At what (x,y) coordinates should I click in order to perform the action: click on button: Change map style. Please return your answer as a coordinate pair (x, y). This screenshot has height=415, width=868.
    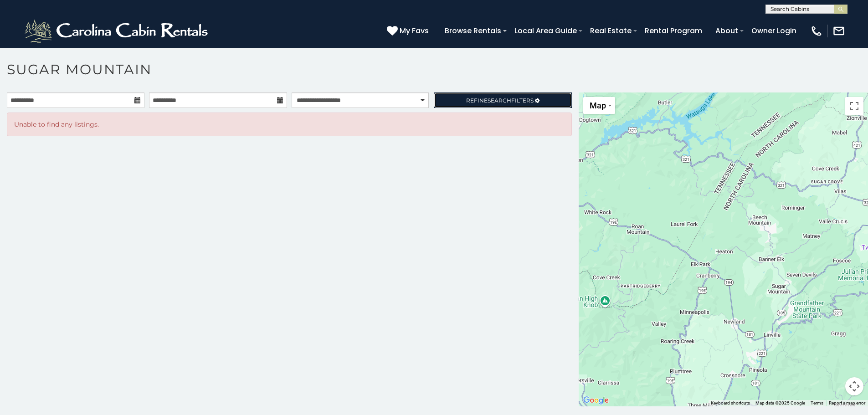
    Looking at the image, I should click on (599, 105).